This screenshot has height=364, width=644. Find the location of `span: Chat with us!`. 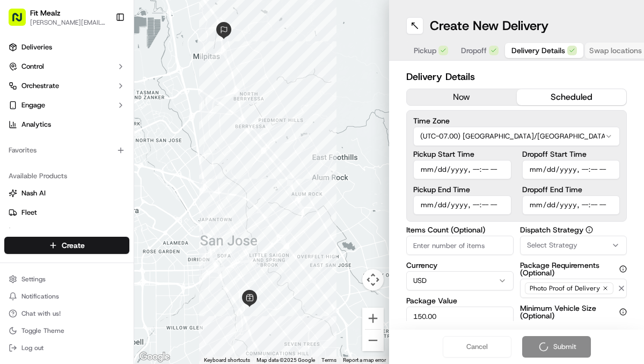

span: Chat with us! is located at coordinates (41, 314).